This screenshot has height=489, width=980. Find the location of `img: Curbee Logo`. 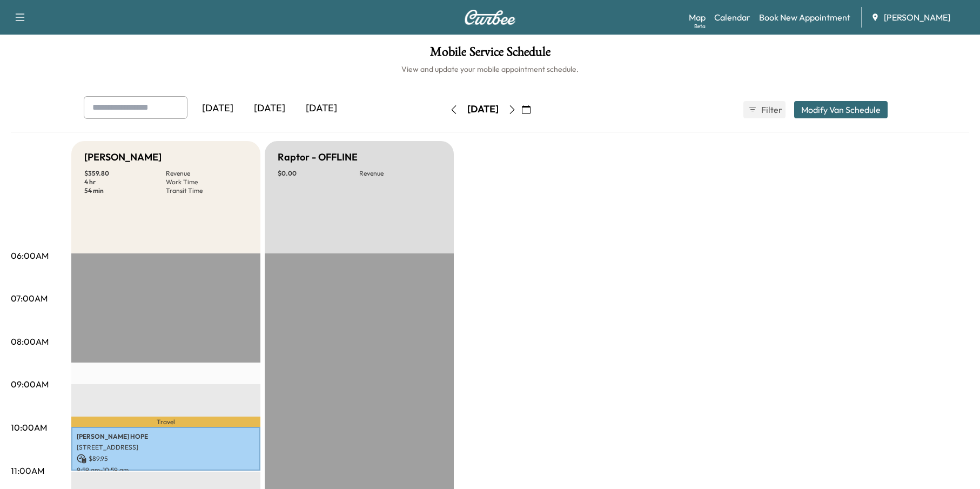

img: Curbee Logo is located at coordinates (490, 17).